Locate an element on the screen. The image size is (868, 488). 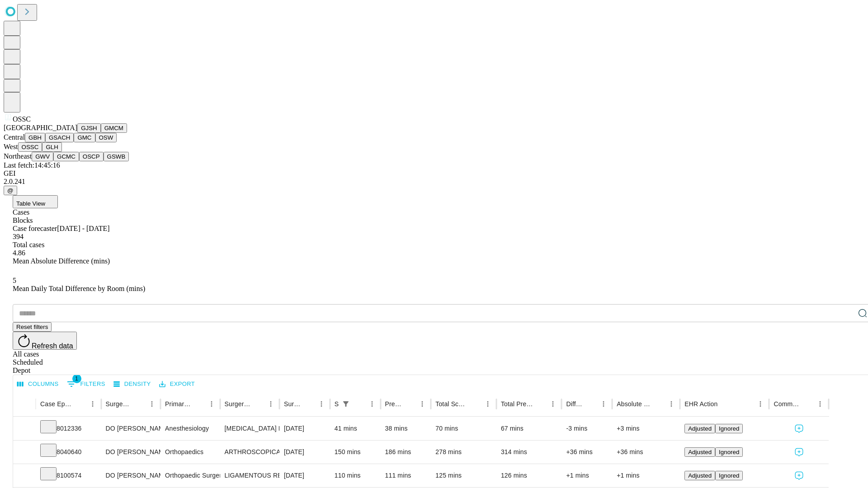
div: 150 mins is located at coordinates (355, 452).